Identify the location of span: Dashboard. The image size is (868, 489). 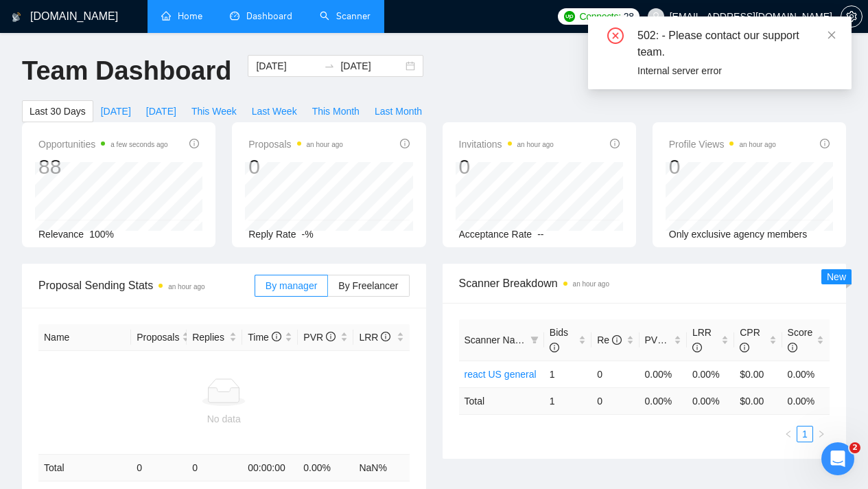
(269, 16).